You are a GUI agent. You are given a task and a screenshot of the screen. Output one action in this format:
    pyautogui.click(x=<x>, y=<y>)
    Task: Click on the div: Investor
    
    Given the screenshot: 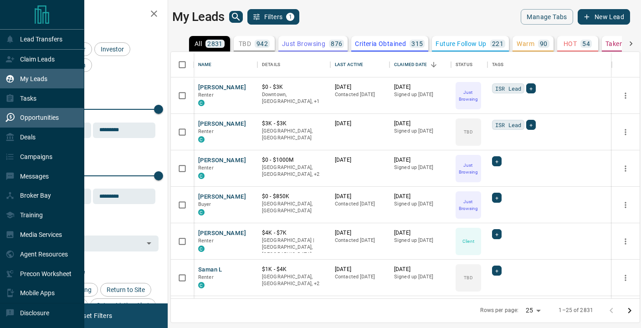 What is the action you would take?
    pyautogui.click(x=112, y=49)
    